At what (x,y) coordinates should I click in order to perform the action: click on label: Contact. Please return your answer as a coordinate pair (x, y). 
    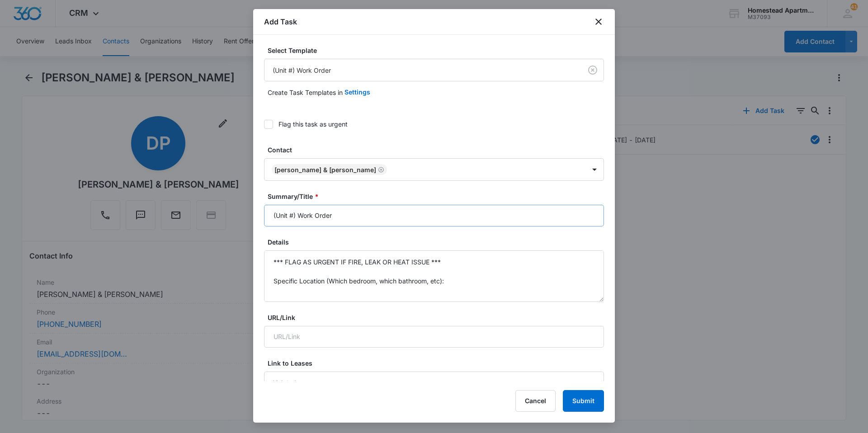
    Looking at the image, I should click on (437, 149).